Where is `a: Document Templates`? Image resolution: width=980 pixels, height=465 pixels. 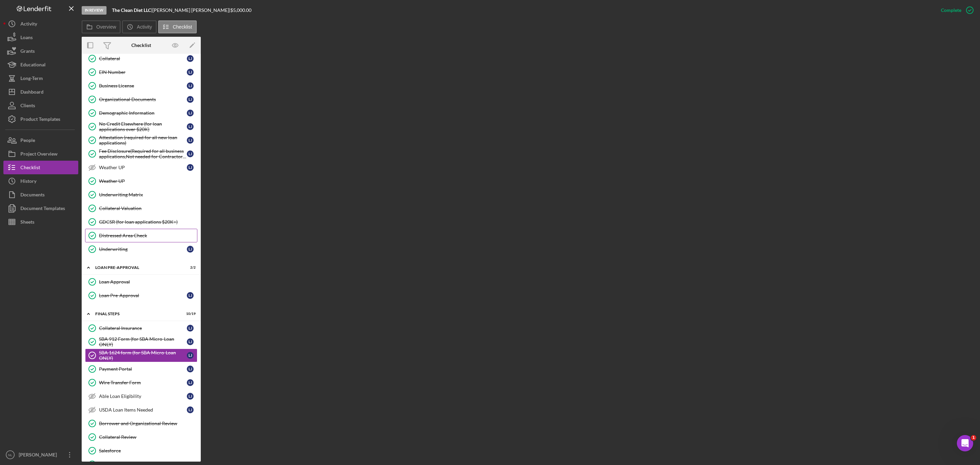 a: Document Templates is located at coordinates (41, 209).